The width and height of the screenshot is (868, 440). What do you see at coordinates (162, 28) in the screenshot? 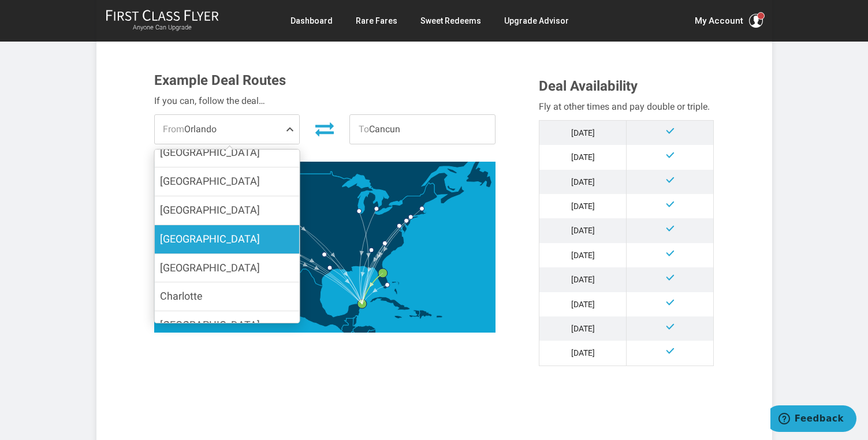
I see `small: Anyone Can Upgrade` at bounding box center [162, 28].